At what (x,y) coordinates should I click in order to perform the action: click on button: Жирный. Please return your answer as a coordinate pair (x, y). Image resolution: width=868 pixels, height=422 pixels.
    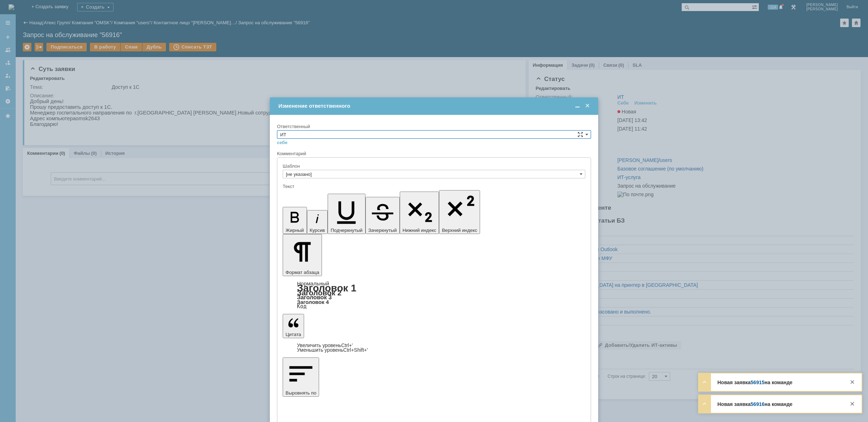
    Looking at the image, I should click on (295, 220).